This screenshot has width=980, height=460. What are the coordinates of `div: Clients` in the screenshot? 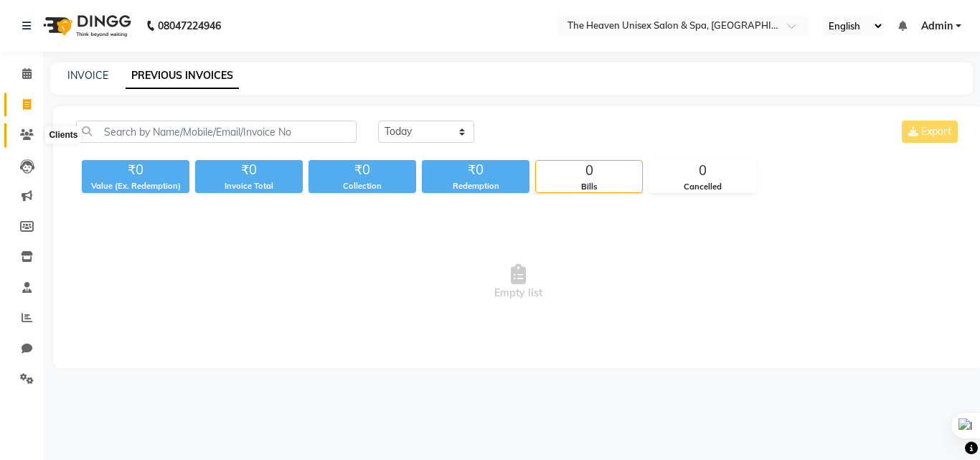 It's located at (63, 135).